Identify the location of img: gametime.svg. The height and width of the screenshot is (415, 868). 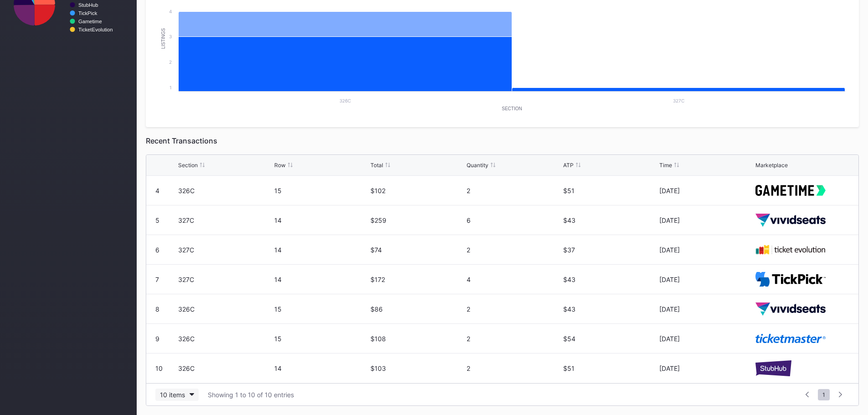
(791, 190).